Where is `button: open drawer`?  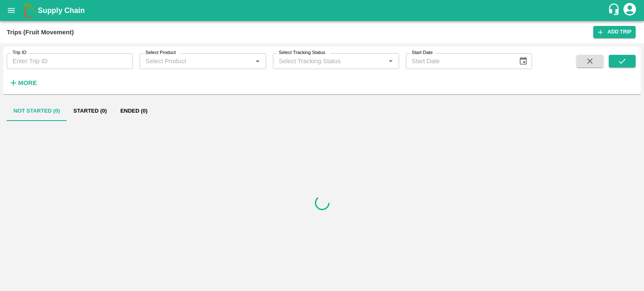
button: open drawer is located at coordinates (12, 10).